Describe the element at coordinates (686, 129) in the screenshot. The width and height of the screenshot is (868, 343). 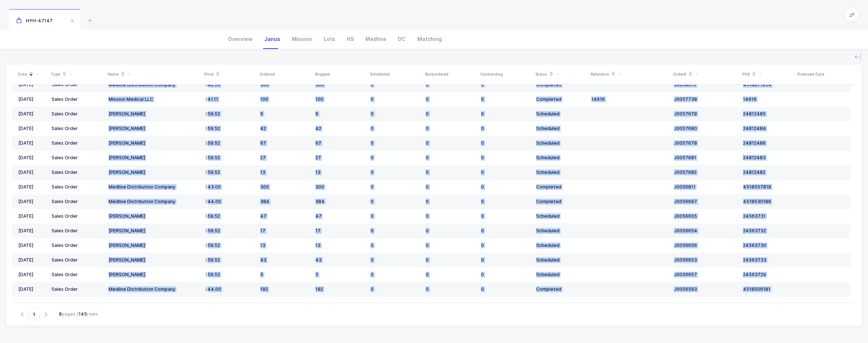
I see `span: J0057680` at that location.